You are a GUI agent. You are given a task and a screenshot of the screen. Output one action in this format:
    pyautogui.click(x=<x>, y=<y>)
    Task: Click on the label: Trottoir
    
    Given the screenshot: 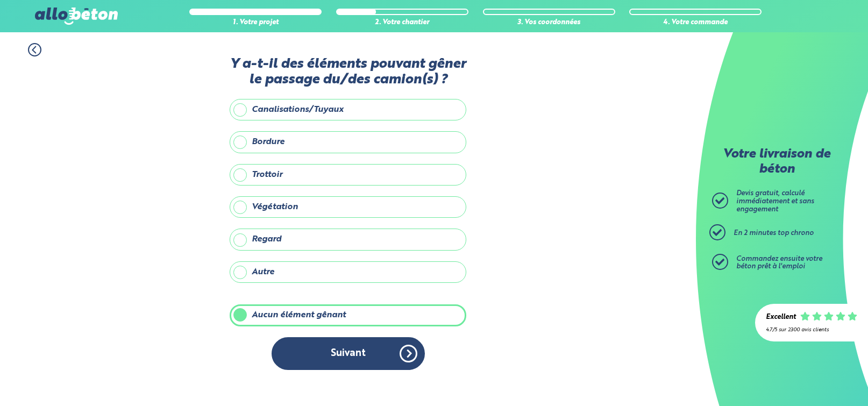 What is the action you would take?
    pyautogui.click(x=348, y=175)
    